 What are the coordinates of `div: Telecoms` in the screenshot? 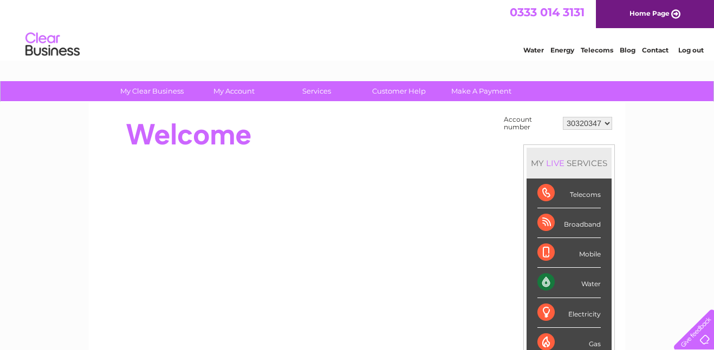 It's located at (568, 193).